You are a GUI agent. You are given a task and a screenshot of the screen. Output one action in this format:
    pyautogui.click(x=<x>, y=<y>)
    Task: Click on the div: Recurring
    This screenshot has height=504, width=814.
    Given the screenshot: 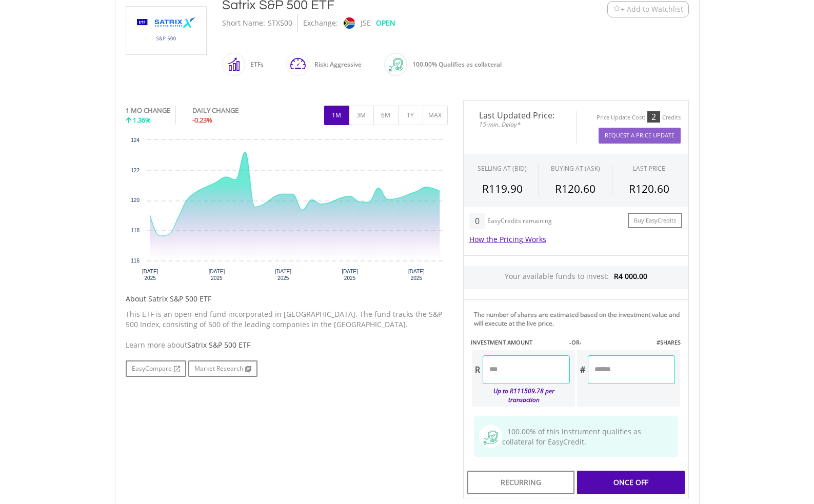 What is the action you would take?
    pyautogui.click(x=520, y=482)
    